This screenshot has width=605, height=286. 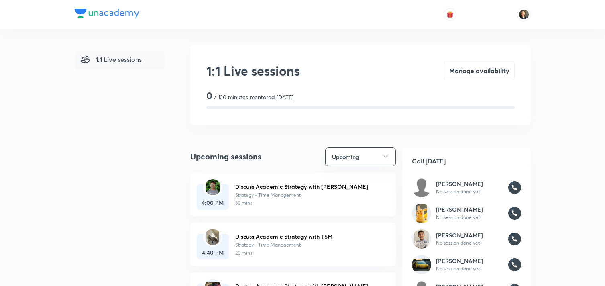 I want to click on h4: Upcoming sessions, so click(x=225, y=156).